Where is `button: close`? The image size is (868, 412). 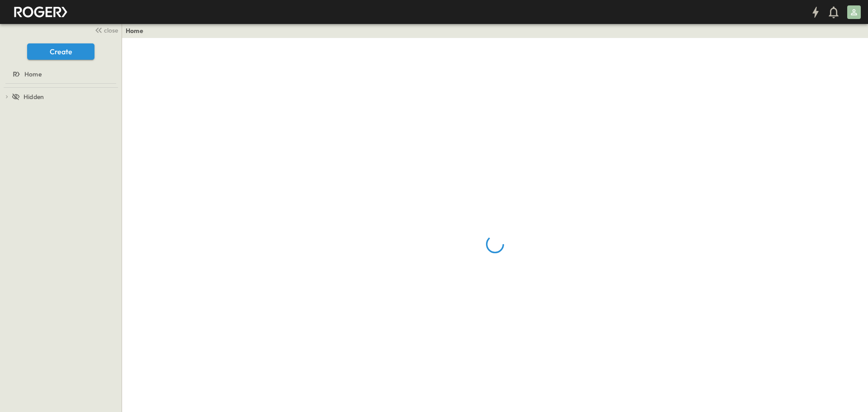
button: close is located at coordinates (105, 30).